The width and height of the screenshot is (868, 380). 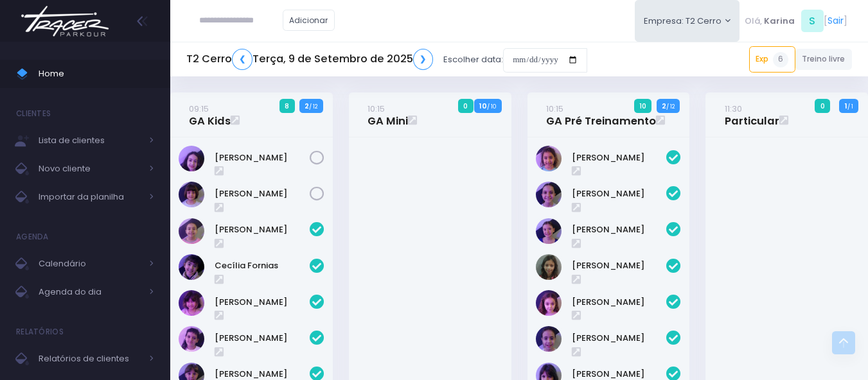 What do you see at coordinates (192, 267) in the screenshot?
I see `img: Cecília Fornias Gomes` at bounding box center [192, 267].